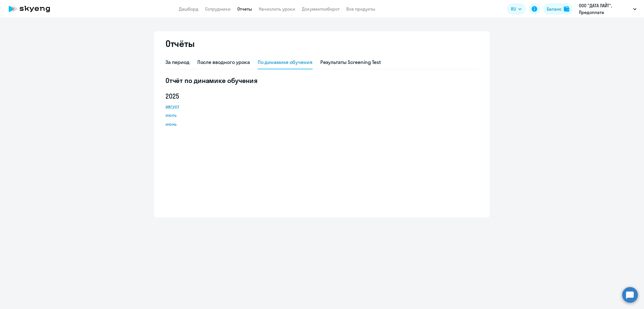 This screenshot has height=309, width=644. I want to click on h5: Отчёт по динамике обучения, so click(322, 80).